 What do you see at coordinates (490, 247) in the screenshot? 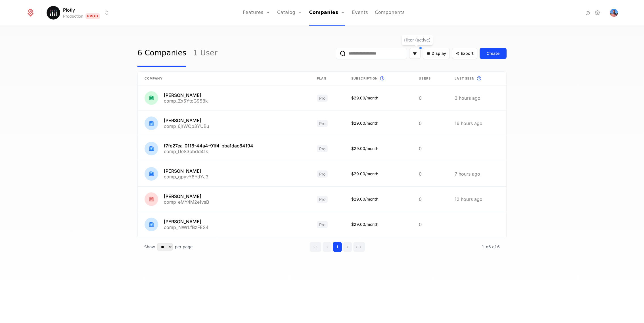
I see `span: 6` at bounding box center [490, 247].